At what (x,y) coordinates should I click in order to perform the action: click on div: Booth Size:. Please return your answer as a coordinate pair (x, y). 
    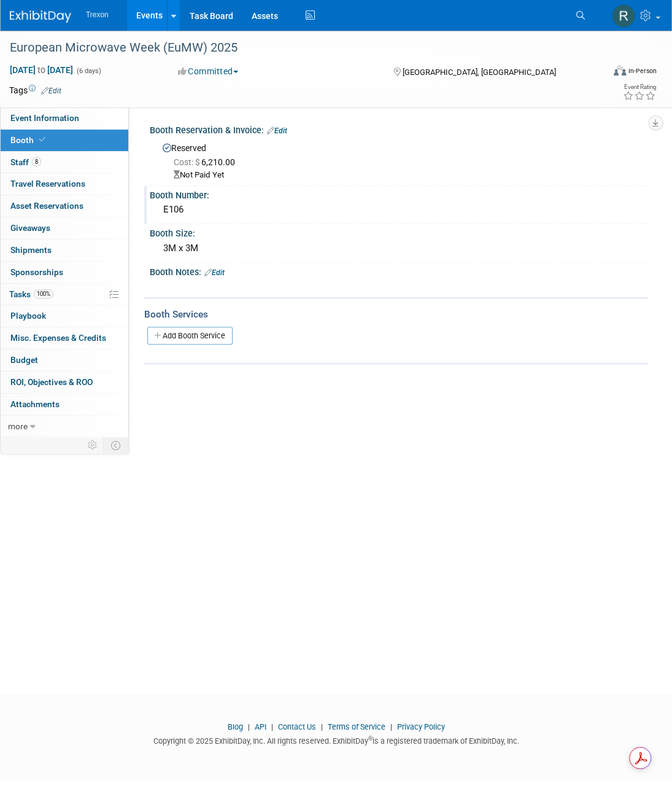
    Looking at the image, I should click on (398, 231).